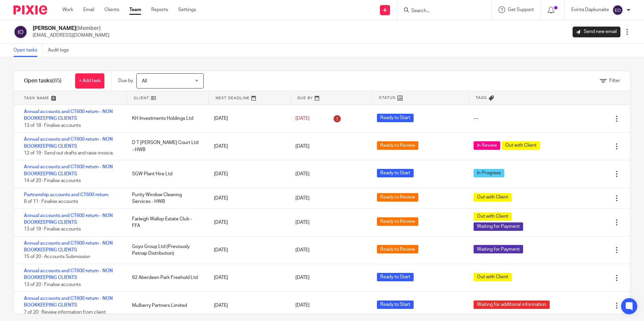  Describe the element at coordinates (596, 32) in the screenshot. I see `a: Send new email` at that location.